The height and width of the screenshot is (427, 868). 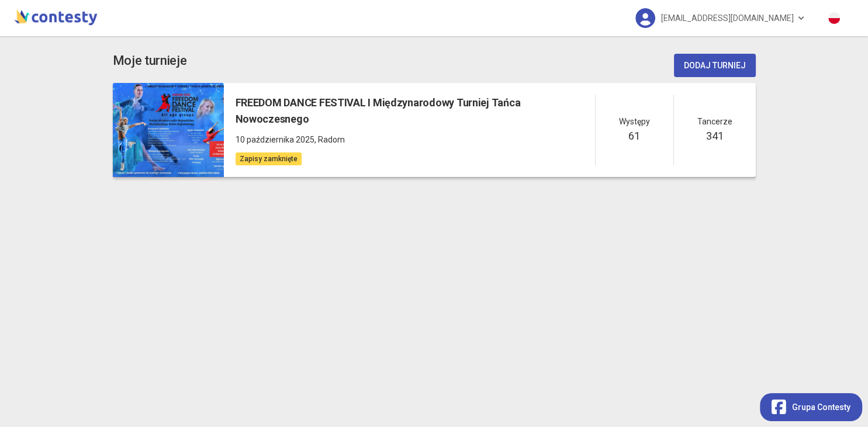 What do you see at coordinates (715, 65) in the screenshot?
I see `button: Dodaj turniej` at bounding box center [715, 65].